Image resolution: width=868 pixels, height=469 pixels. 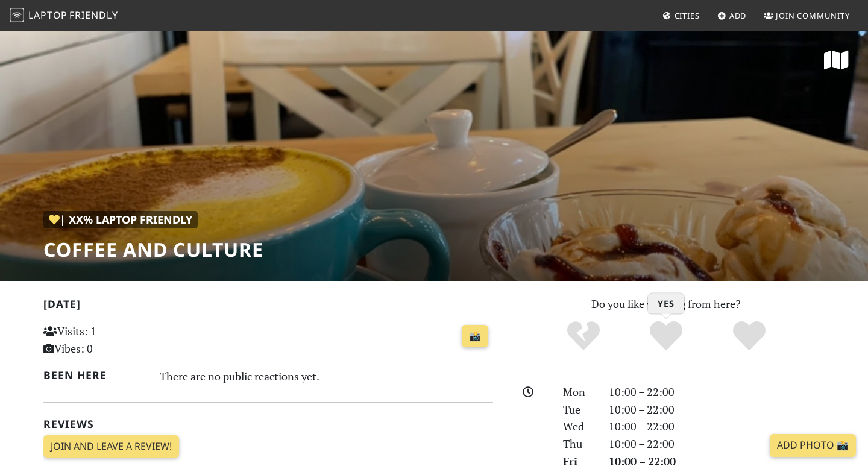 What do you see at coordinates (666, 335) in the screenshot?
I see `div: Yes` at bounding box center [666, 335].